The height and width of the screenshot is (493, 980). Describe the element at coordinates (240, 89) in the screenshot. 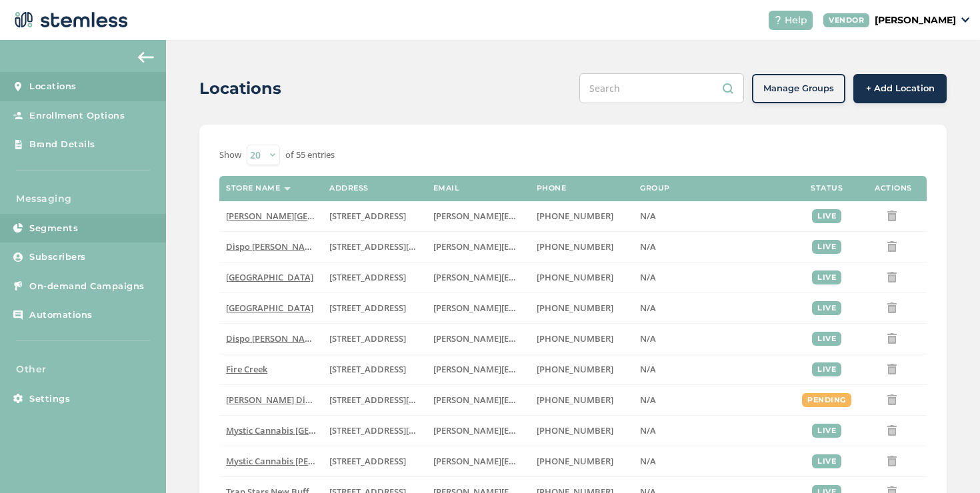

I see `h2: Locations` at that location.